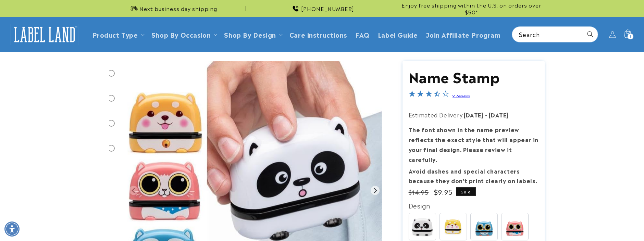 The width and height of the screenshot is (644, 241). What do you see at coordinates (443, 192) in the screenshot?
I see `span: $9.95` at bounding box center [443, 192].